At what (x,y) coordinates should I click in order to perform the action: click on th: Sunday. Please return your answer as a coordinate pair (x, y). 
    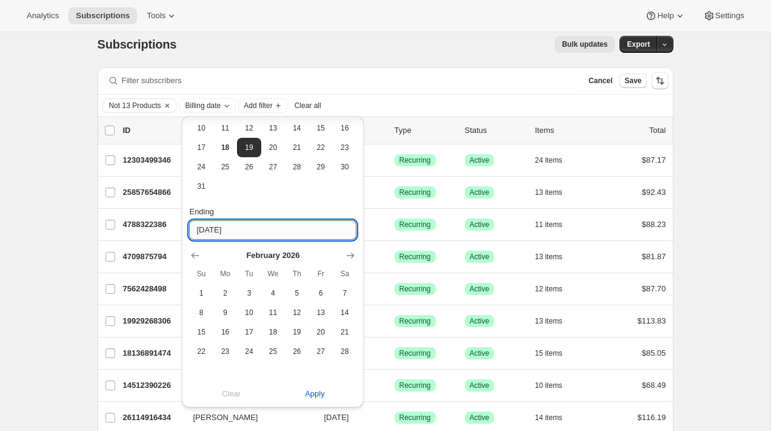
    Looking at the image, I should click on (201, 274).